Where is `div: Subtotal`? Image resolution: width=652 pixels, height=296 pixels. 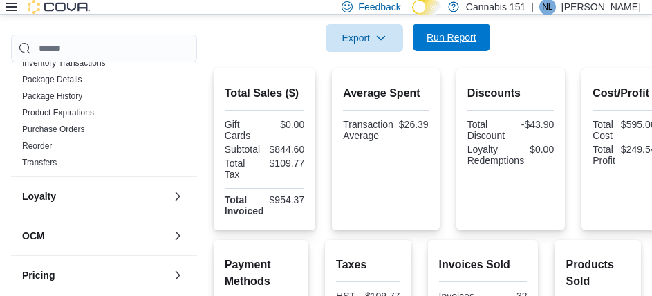 div: Subtotal is located at coordinates (243, 149).